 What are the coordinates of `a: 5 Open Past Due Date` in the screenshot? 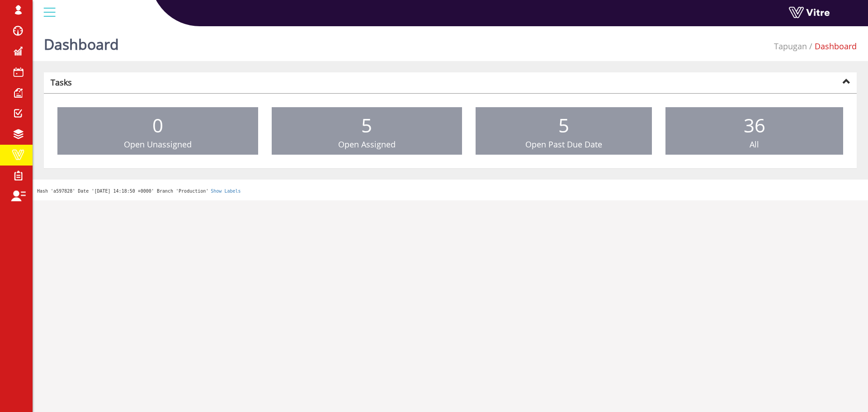 It's located at (564, 131).